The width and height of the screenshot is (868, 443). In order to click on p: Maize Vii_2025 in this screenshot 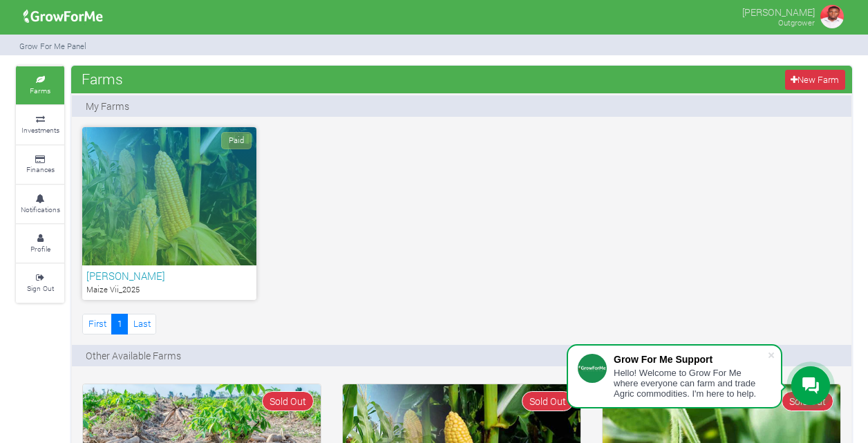, I will do `click(169, 290)`.